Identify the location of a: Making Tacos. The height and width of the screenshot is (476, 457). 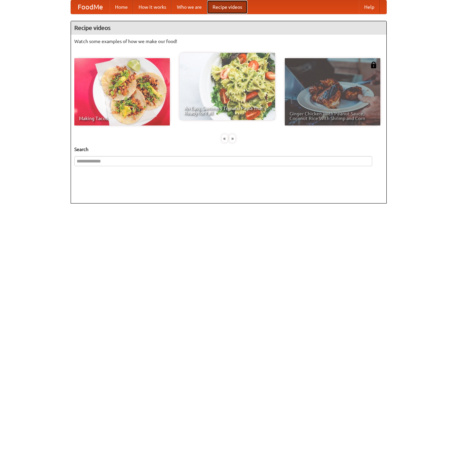
(122, 92).